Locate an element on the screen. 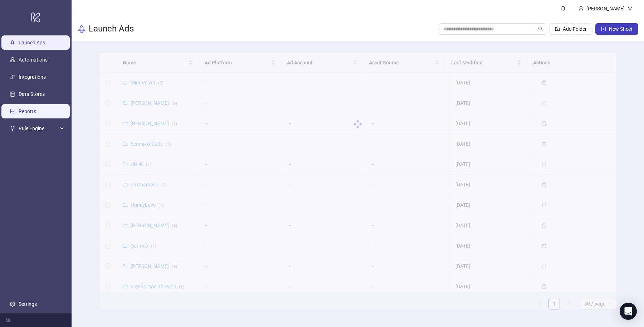 Image resolution: width=644 pixels, height=327 pixels. span: rocket is located at coordinates (81, 29).